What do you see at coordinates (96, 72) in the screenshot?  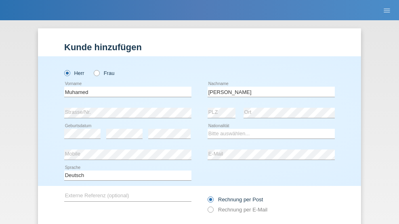 I see `input: Frau` at bounding box center [96, 72].